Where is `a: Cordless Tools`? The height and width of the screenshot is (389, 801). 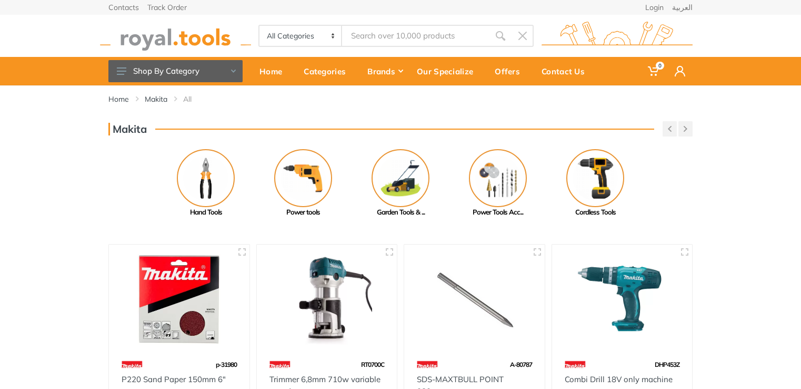 a: Cordless Tools is located at coordinates (595, 183).